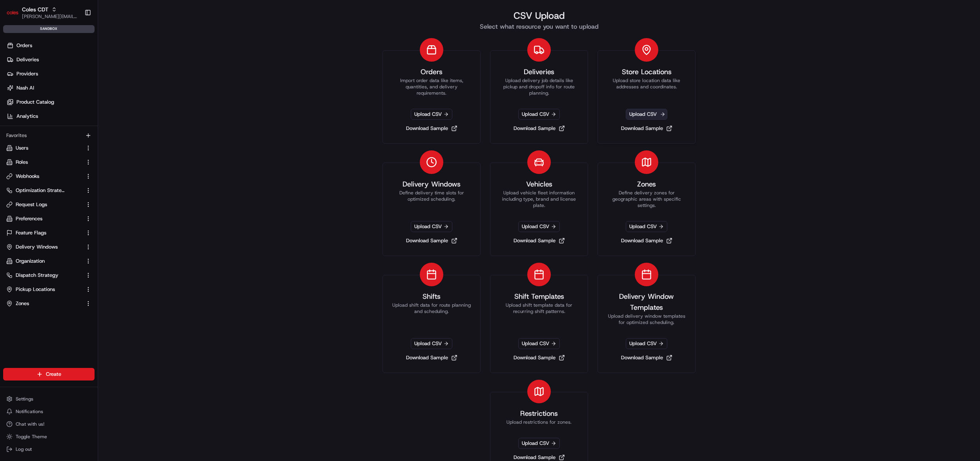 The image size is (980, 461). Describe the element at coordinates (31, 205) in the screenshot. I see `span: Request Logs` at that location.